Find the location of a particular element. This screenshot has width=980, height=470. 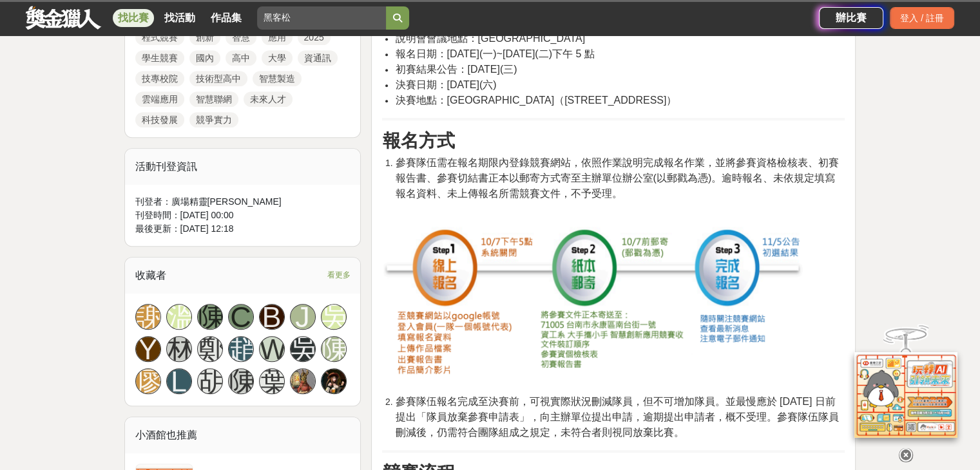

a: 胡 is located at coordinates (210, 382).